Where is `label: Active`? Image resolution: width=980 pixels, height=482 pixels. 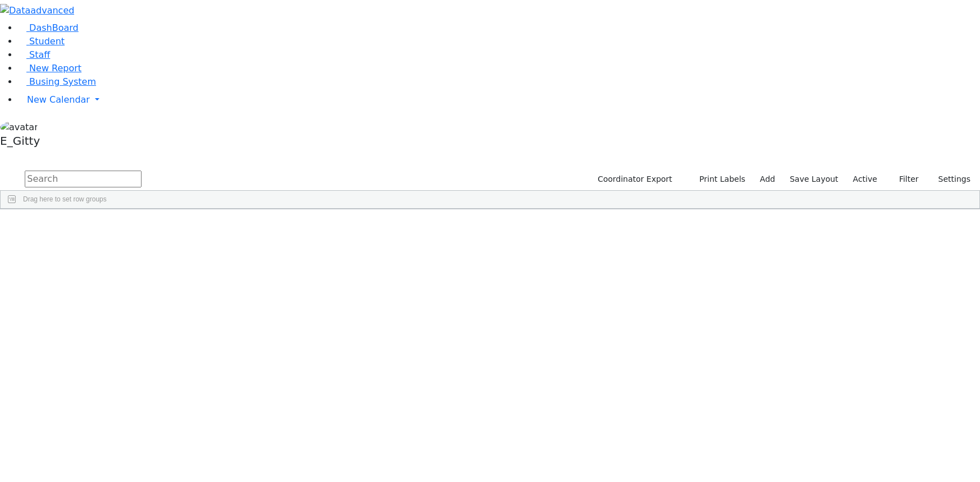
label: Active is located at coordinates (864, 179).